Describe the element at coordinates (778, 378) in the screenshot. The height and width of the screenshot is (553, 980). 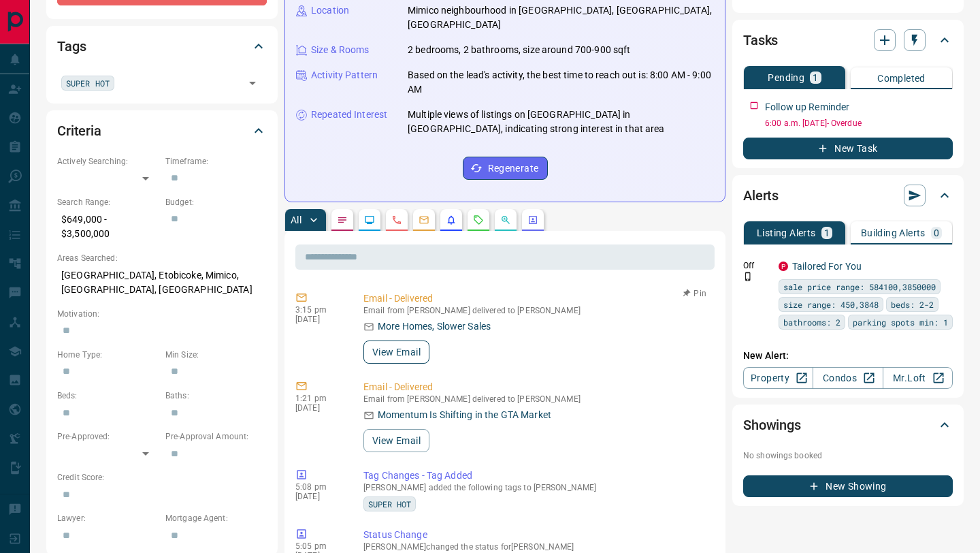
I see `a: Property` at that location.